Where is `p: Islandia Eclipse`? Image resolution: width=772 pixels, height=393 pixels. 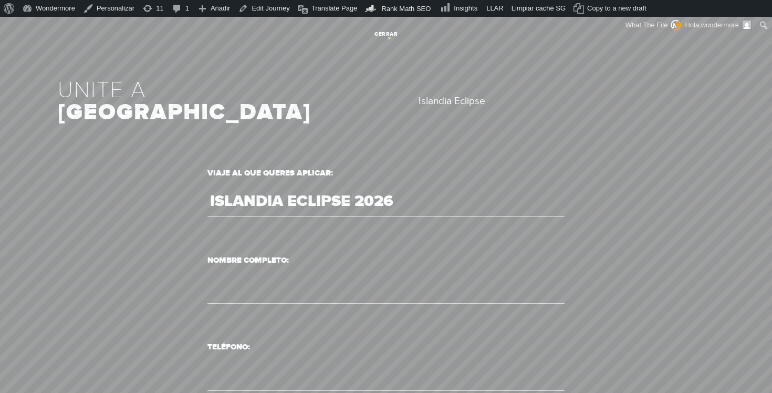 p: Islandia Eclipse is located at coordinates (566, 101).